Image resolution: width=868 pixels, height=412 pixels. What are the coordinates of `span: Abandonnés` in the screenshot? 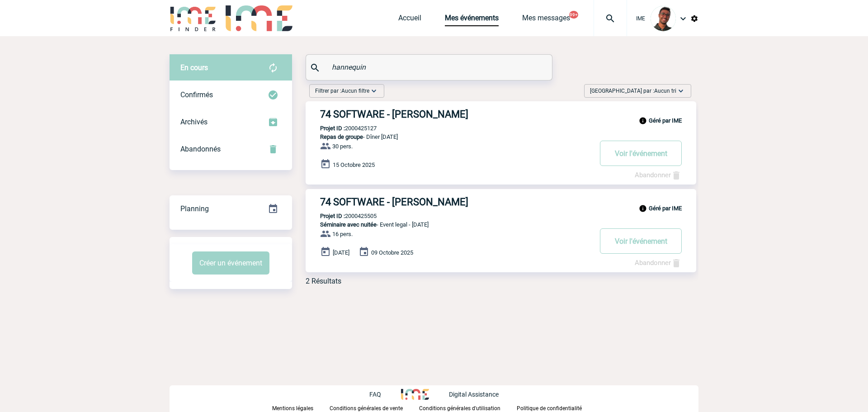 It's located at (200, 149).